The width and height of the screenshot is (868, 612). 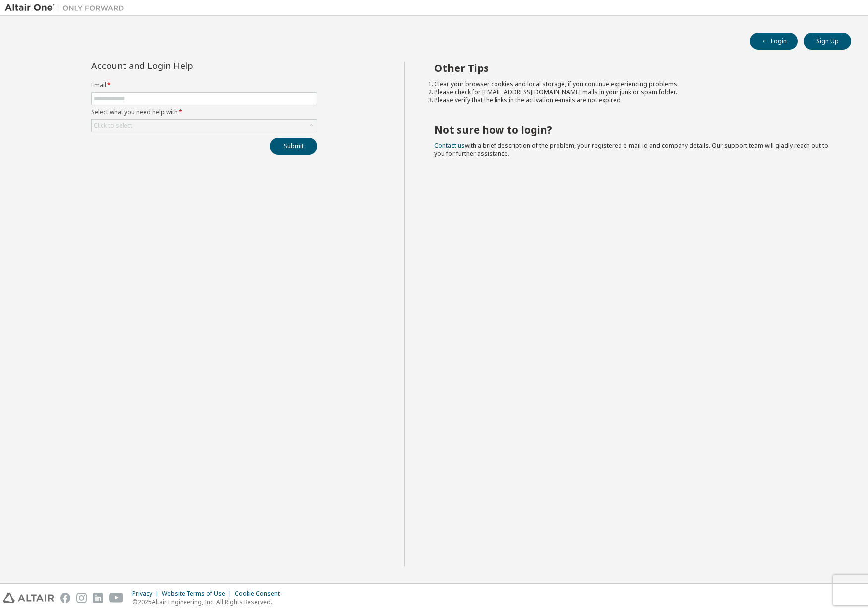 What do you see at coordinates (204, 112) in the screenshot?
I see `label: Select what you need help with` at bounding box center [204, 112].